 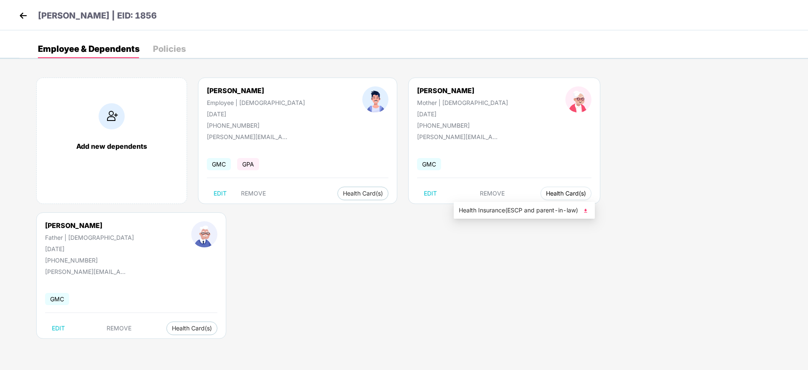 What do you see at coordinates (23, 16) in the screenshot?
I see `img: back` at bounding box center [23, 16].